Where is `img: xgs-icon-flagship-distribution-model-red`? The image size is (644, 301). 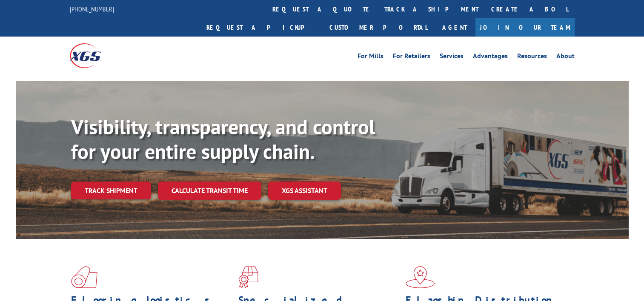
img: xgs-icon-flagship-distribution-model-red is located at coordinates (420, 277).